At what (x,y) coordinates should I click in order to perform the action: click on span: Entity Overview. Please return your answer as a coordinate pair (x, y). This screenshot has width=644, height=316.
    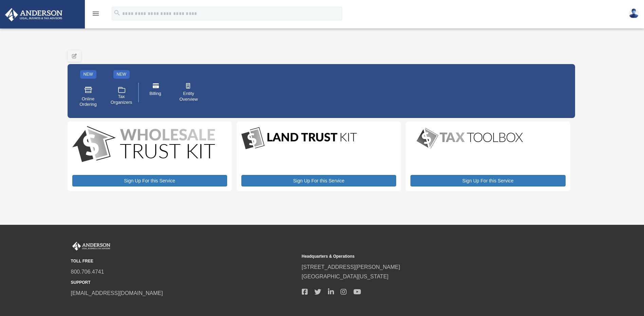
    Looking at the image, I should click on (189, 97).